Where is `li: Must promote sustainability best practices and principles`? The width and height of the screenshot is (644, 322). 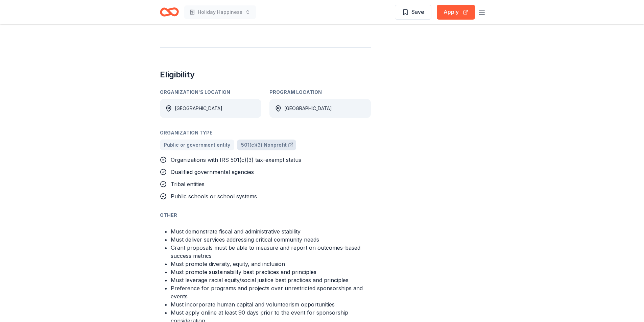 li: Must promote sustainability best practices and principles is located at coordinates (271, 272).